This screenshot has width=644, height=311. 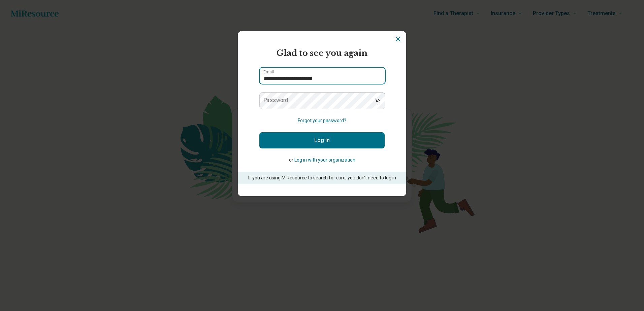 What do you see at coordinates (322, 178) in the screenshot?
I see `p: If you are using MiResource to search for care, you don’t need to log in` at bounding box center [322, 178].